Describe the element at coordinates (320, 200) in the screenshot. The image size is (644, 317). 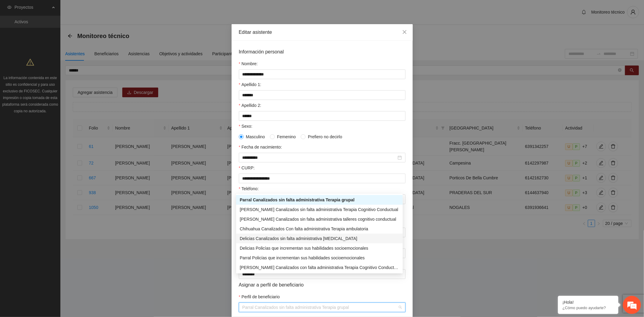
I see `div: Parral Canalizados sin falta administrativa Terapia grupal` at that location.